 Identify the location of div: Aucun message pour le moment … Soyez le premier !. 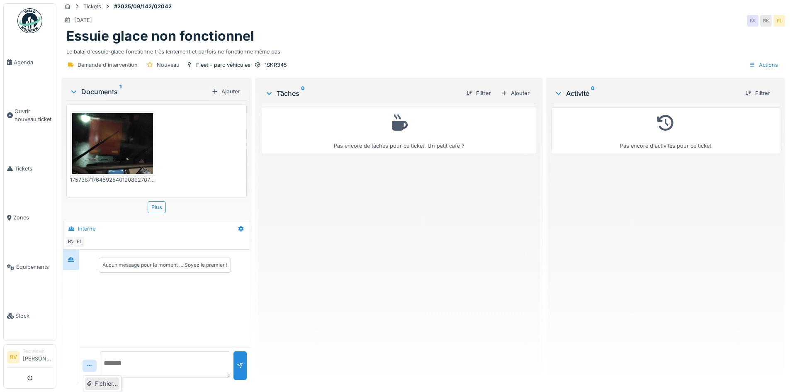
(165, 265).